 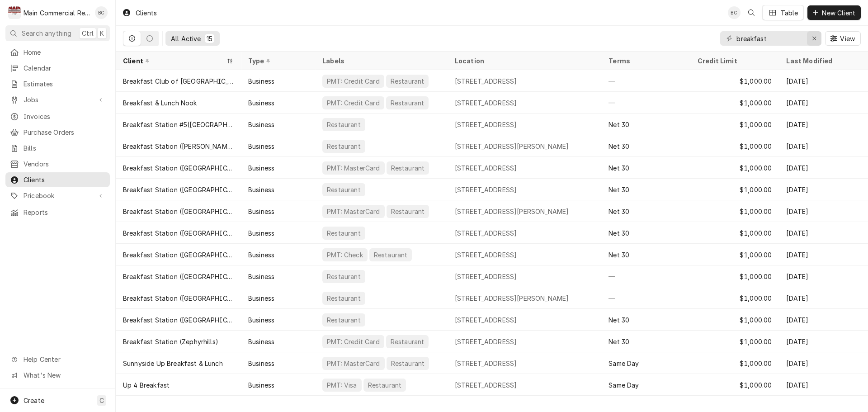 I want to click on div: PMT: Visa, so click(x=342, y=385).